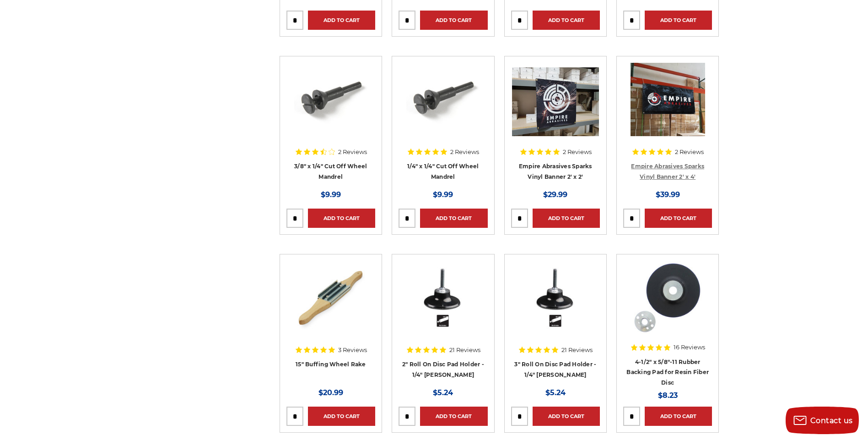  Describe the element at coordinates (689, 347) in the screenshot. I see `span: 16 Reviews` at that location.